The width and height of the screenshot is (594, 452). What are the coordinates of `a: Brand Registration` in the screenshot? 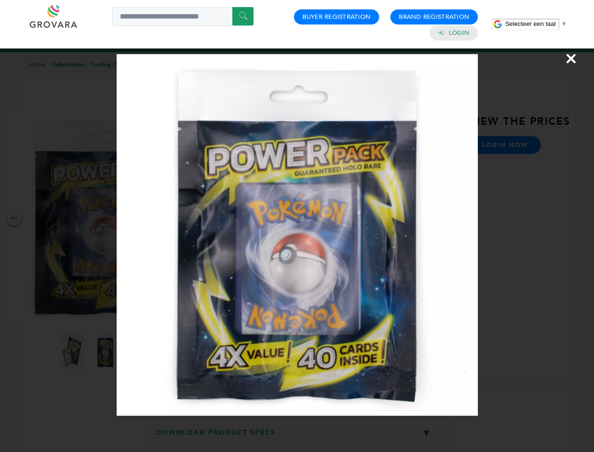 It's located at (434, 17).